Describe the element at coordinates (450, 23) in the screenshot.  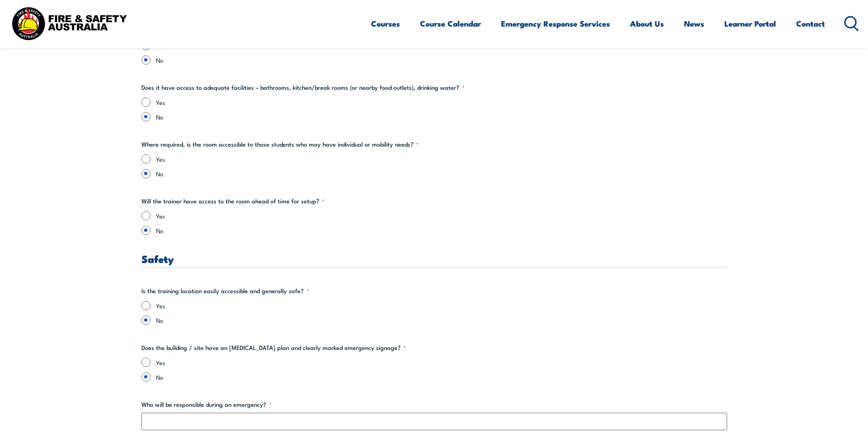
I see `a: Course Calendar` at that location.